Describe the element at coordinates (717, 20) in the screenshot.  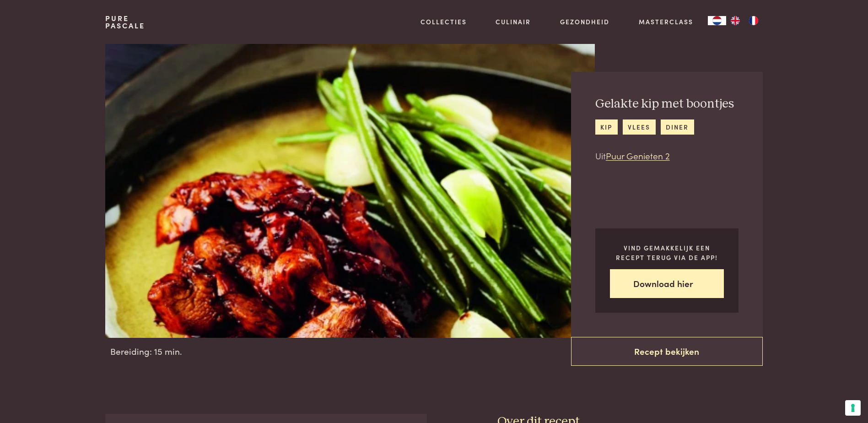
I see `div: Language` at that location.